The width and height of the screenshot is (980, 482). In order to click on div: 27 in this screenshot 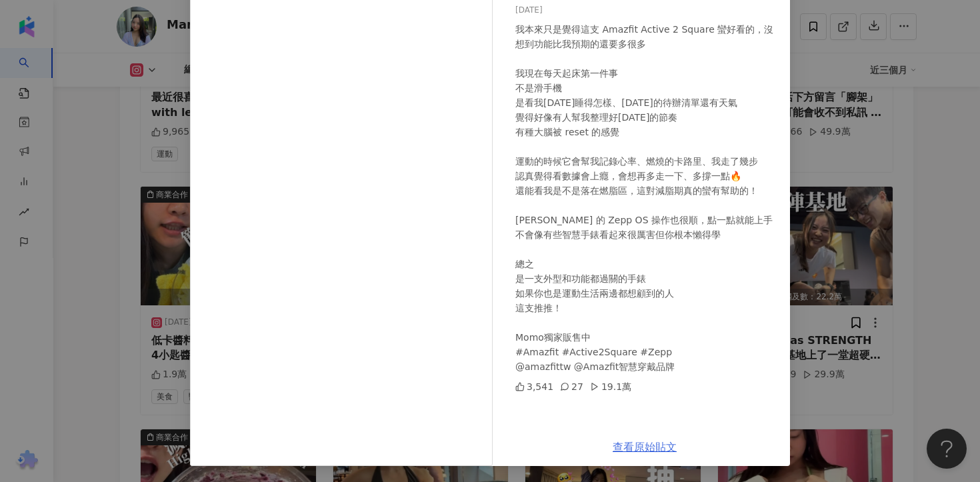, I will do `click(572, 386)`.